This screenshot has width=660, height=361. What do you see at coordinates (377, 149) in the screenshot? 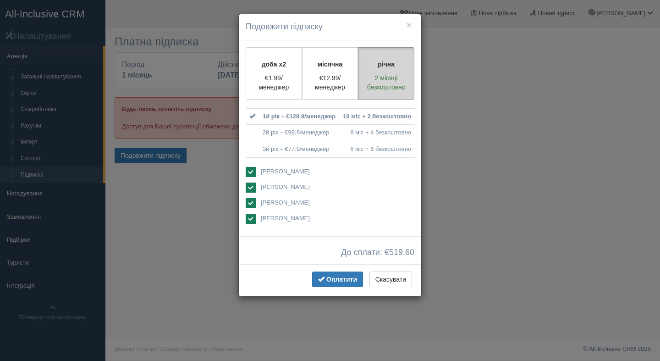
I see `td: 6 міс + 6 безкоштовно` at bounding box center [377, 149].